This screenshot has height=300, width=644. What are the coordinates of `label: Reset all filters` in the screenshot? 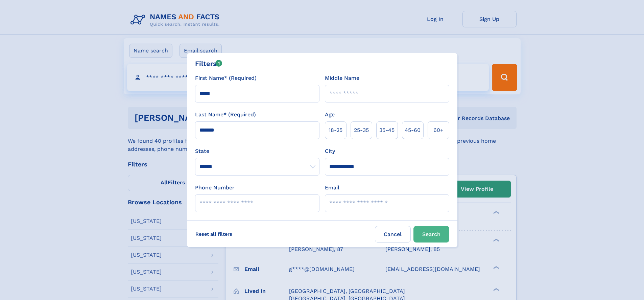 It's located at (213, 234).